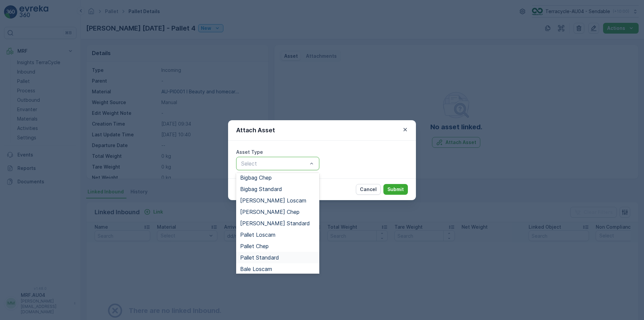  Describe the element at coordinates (396, 189) in the screenshot. I see `button: Submit` at that location.